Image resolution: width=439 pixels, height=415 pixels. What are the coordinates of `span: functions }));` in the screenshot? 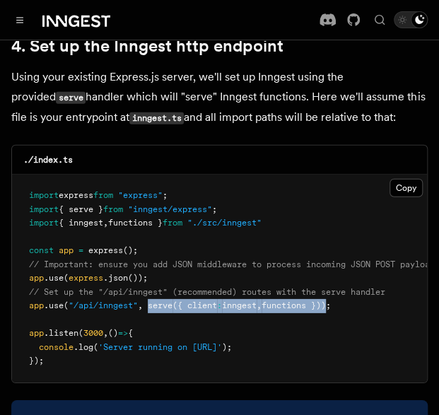 It's located at (296, 306).